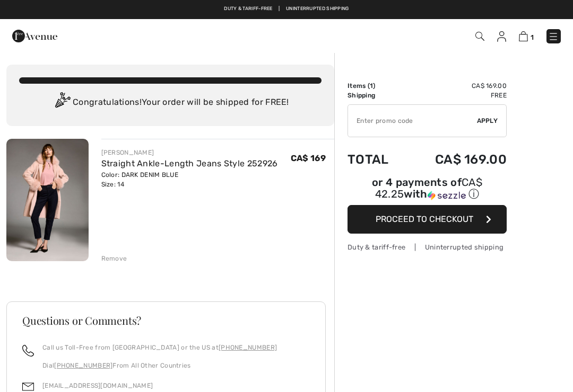  I want to click on a: 1ère Avenue, so click(35, 35).